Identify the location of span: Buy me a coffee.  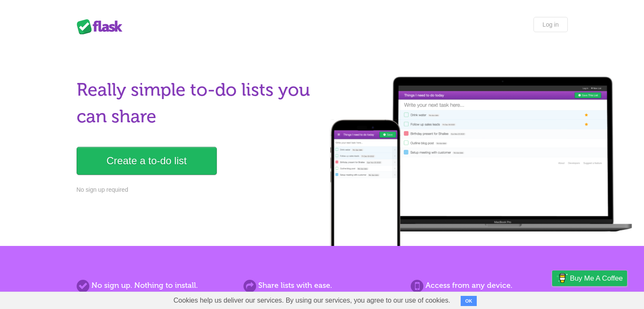
(596, 277).